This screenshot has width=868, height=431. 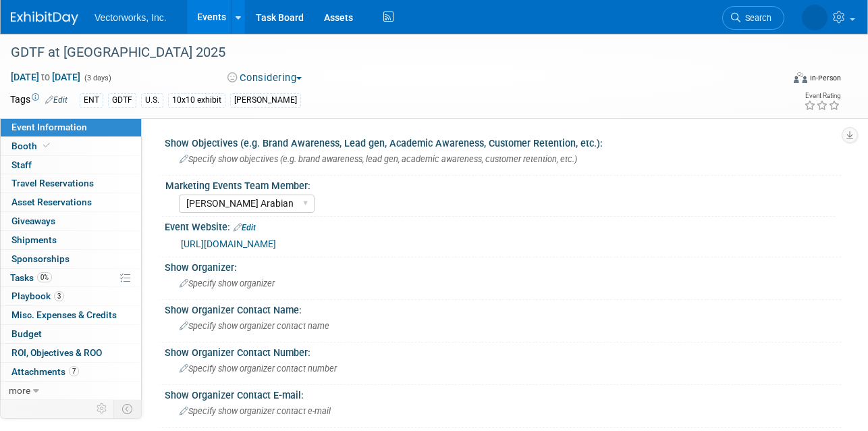 What do you see at coordinates (45, 77) in the screenshot?
I see `span: to` at bounding box center [45, 77].